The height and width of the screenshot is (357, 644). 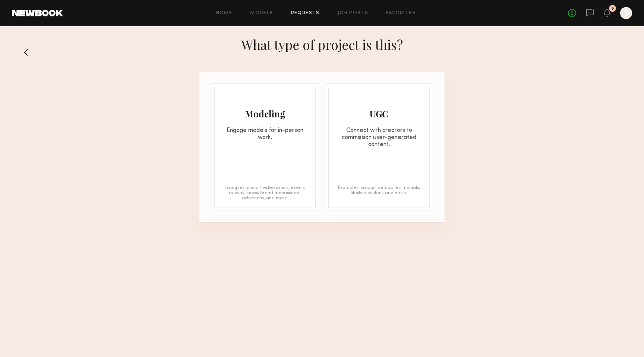 What do you see at coordinates (612, 9) in the screenshot?
I see `div: 5` at bounding box center [612, 9].